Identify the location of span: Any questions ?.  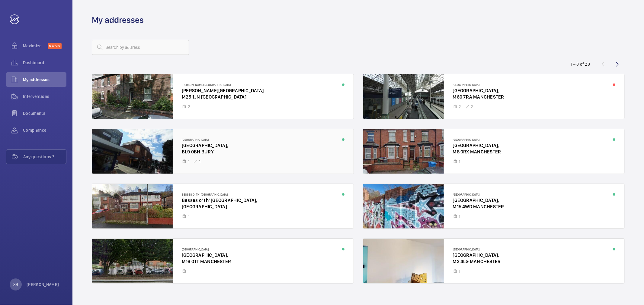
(45, 157).